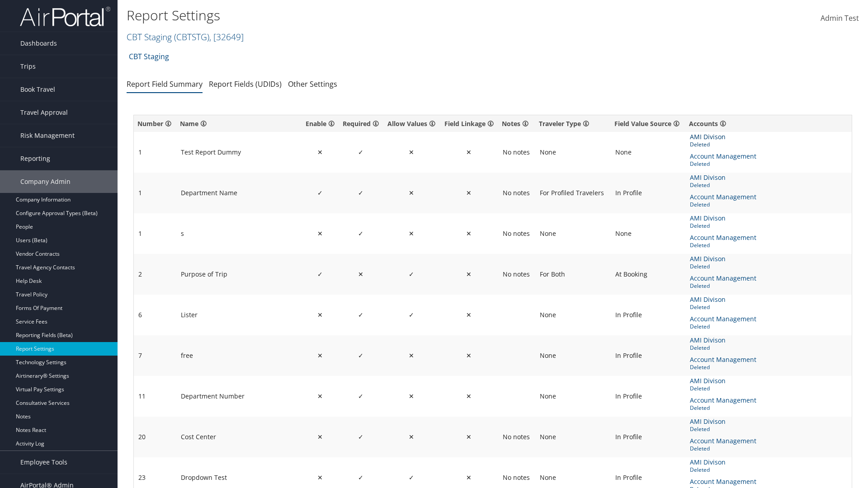 The image size is (868, 488). What do you see at coordinates (238, 437) in the screenshot?
I see `td: Cost Center` at bounding box center [238, 437].